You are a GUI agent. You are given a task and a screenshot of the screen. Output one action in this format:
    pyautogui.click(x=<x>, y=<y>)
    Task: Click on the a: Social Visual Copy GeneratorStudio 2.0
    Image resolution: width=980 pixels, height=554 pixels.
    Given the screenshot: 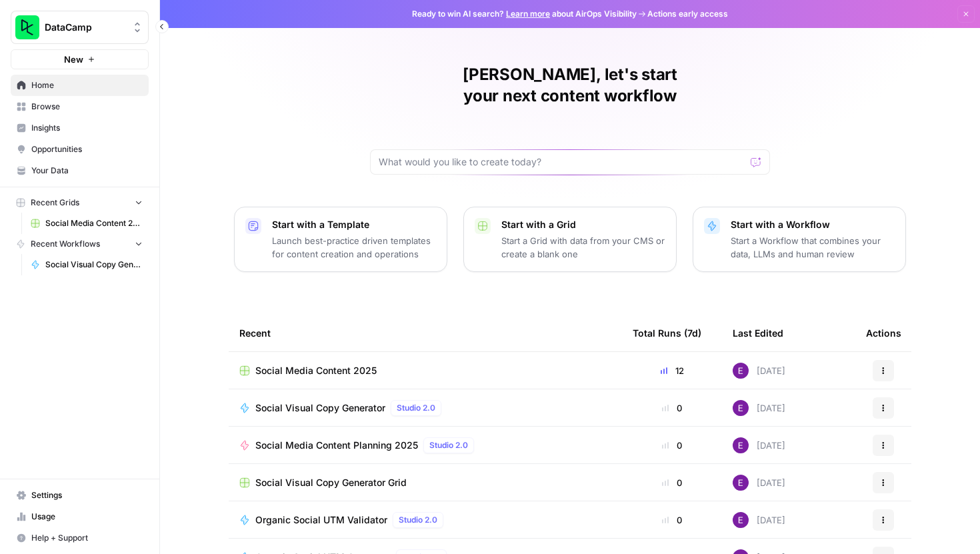 What is the action you would take?
    pyautogui.click(x=426, y=408)
    